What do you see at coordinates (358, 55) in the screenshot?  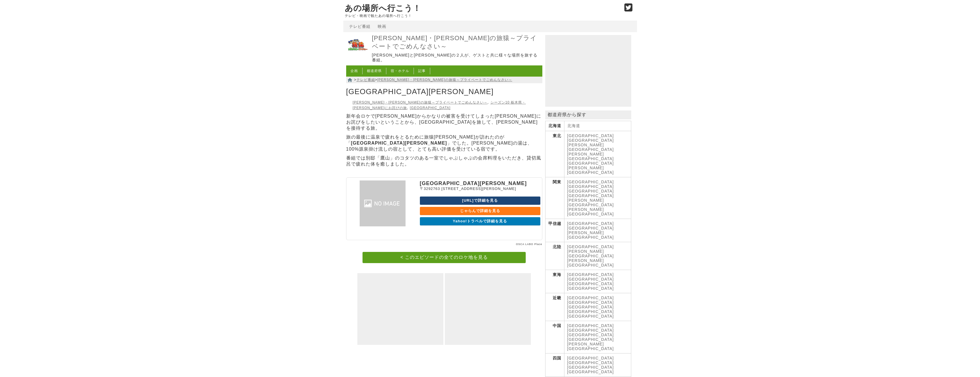 I see `a: 東野・岡村の旅猿～プライベートでごめんなさい～` at bounding box center [358, 55].